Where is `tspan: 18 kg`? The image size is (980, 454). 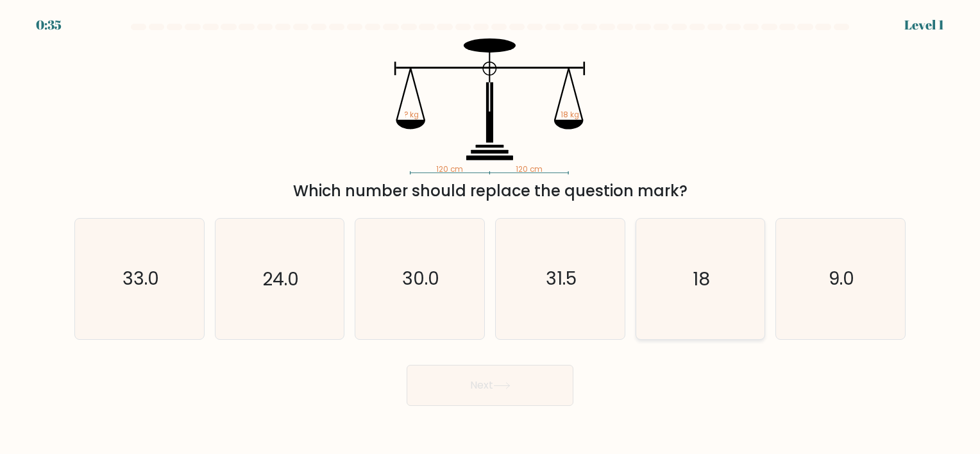
tspan: 18 kg is located at coordinates (570, 115).